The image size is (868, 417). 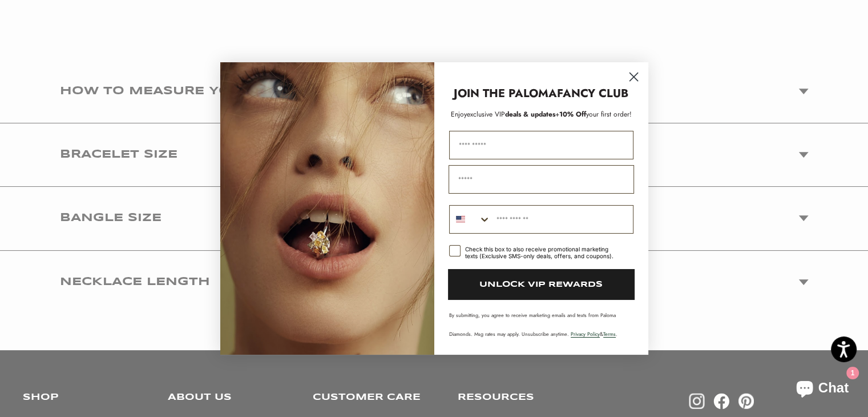 What do you see at coordinates (541, 324) in the screenshot?
I see `p: By submitting, you agree to receive marketing emails and texts from Paloma Diamonds. Msg rates ma...` at bounding box center [541, 324].